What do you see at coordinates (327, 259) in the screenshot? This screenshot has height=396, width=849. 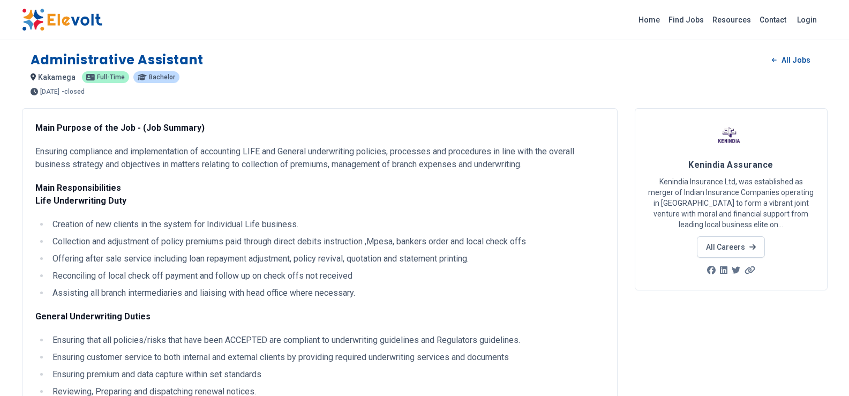 I see `li: Offering after sale service including loan repayment adjustment, policy revival, quotation and st...` at bounding box center [327, 259].